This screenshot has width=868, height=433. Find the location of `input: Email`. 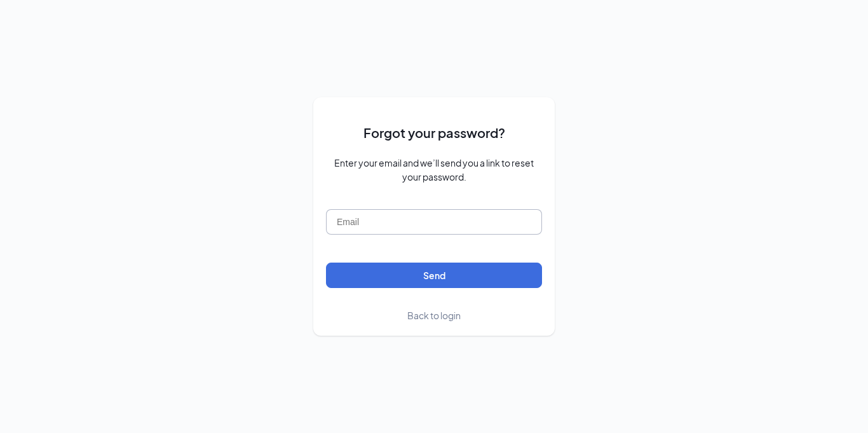

input: Email is located at coordinates (434, 222).